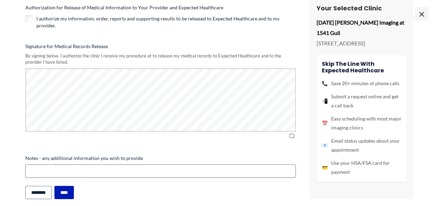 The height and width of the screenshot is (206, 439). What do you see at coordinates (362, 123) in the screenshot?
I see `li: Easy scheduling with most major imaging clinics` at bounding box center [362, 123].